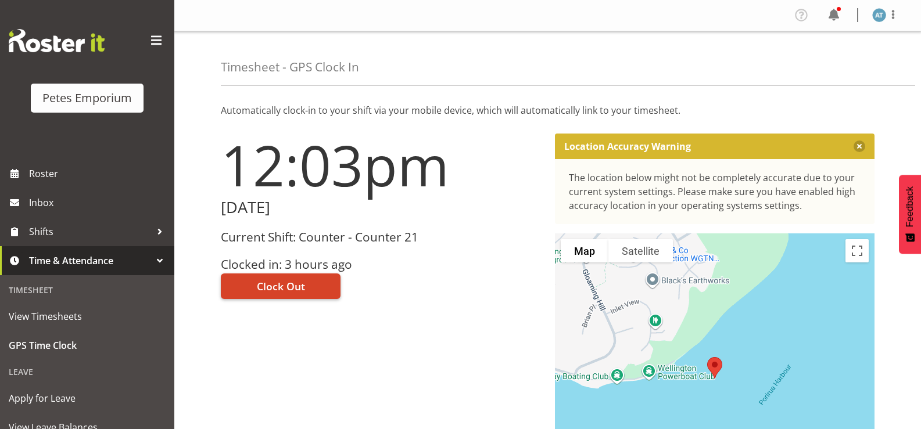  Describe the element at coordinates (87, 317) in the screenshot. I see `a: View Timesheets` at that location.